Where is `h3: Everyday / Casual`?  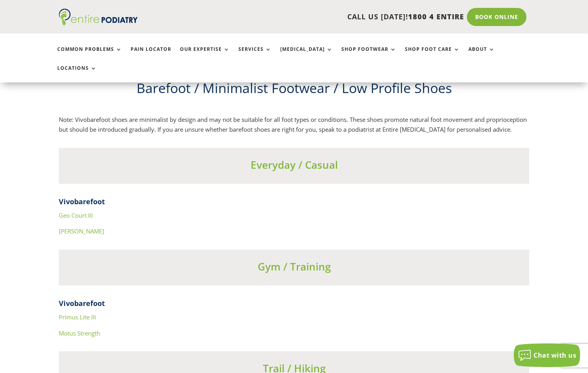
h3: Everyday / Casual is located at coordinates (294, 167).